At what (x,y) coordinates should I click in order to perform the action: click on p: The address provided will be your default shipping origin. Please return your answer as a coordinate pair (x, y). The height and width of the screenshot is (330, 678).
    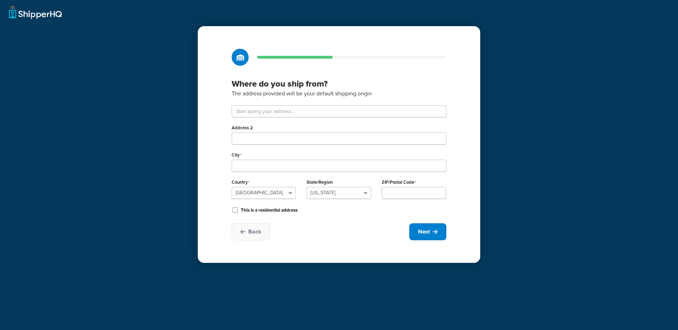
    Looking at the image, I should click on (339, 94).